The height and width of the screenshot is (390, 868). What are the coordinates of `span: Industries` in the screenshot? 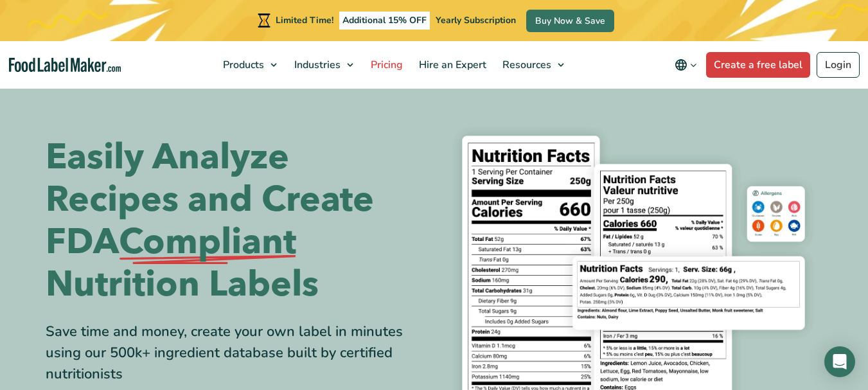 It's located at (316, 65).